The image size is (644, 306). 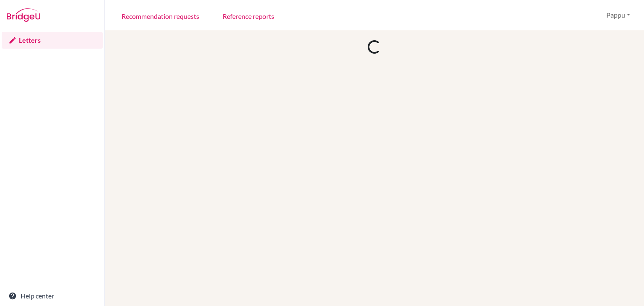 What do you see at coordinates (618, 15) in the screenshot?
I see `button: Pappu` at bounding box center [618, 15].